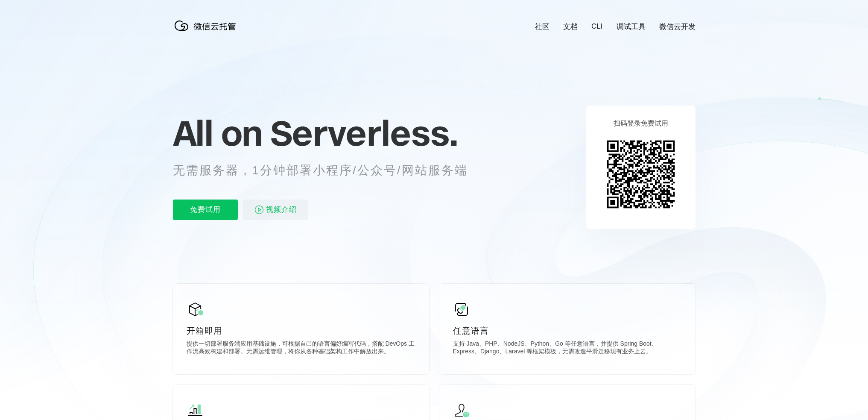 Image resolution: width=868 pixels, height=420 pixels. What do you see at coordinates (567, 331) in the screenshot?
I see `p: 任意语言` at bounding box center [567, 331].